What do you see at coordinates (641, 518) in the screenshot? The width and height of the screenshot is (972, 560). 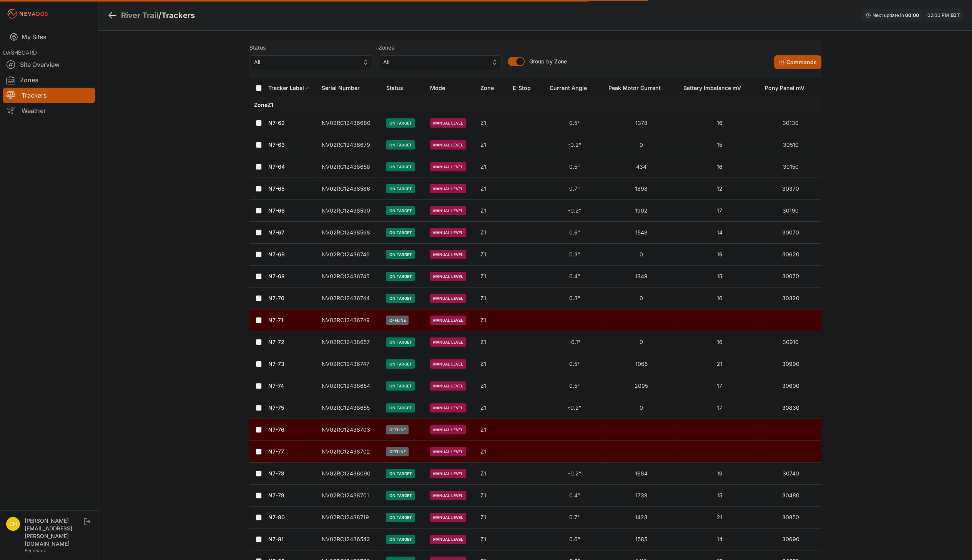 I see `td: 1423` at bounding box center [641, 518].